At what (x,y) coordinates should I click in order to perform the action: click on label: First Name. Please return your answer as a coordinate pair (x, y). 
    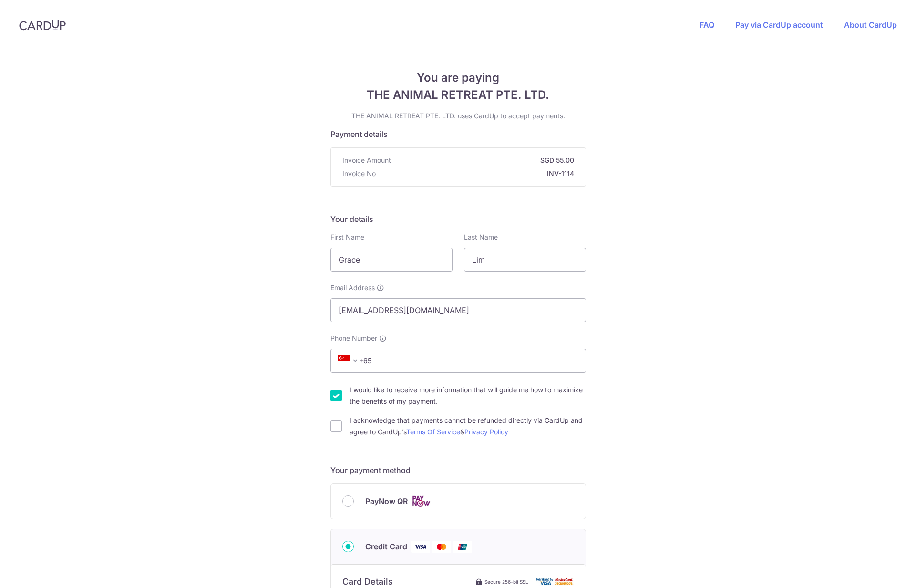
    Looking at the image, I should click on (347, 237).